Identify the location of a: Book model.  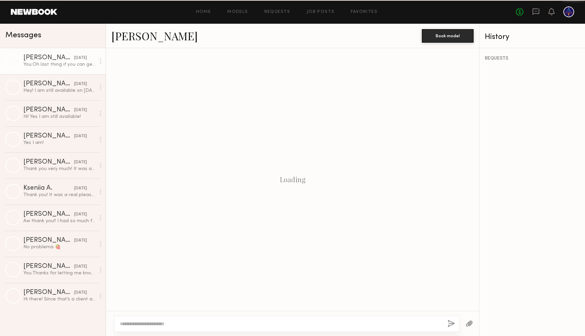
(448, 35).